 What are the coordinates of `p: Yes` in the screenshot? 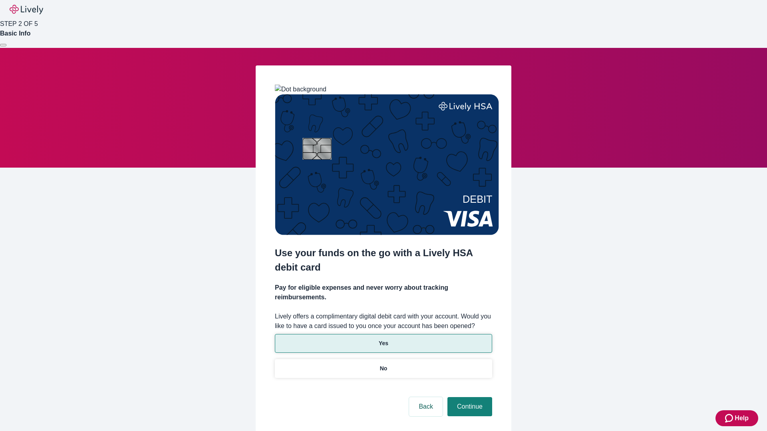 It's located at (383, 343).